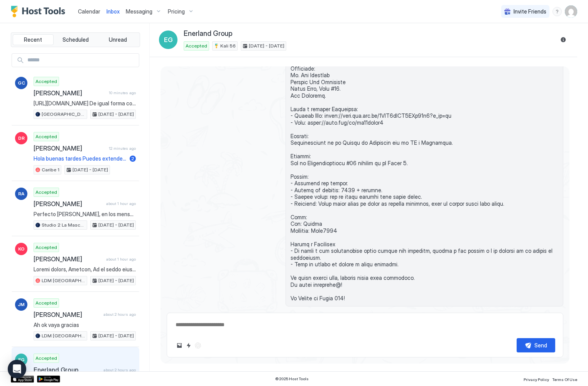  Describe the element at coordinates (21, 194) in the screenshot. I see `span: RA` at that location.